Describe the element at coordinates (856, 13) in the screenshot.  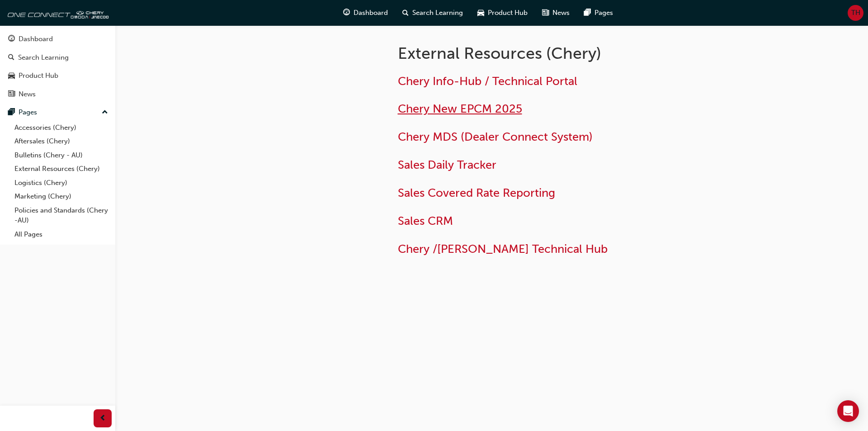
I see `span: TH` at that location.